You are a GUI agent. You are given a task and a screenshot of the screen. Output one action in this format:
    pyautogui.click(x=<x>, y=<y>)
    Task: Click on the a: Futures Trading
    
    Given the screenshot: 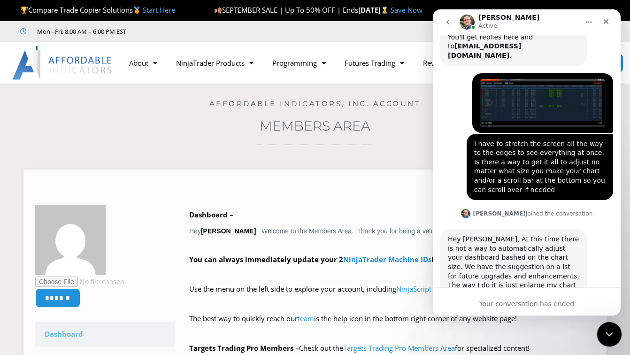 What is the action you would take?
    pyautogui.click(x=374, y=63)
    